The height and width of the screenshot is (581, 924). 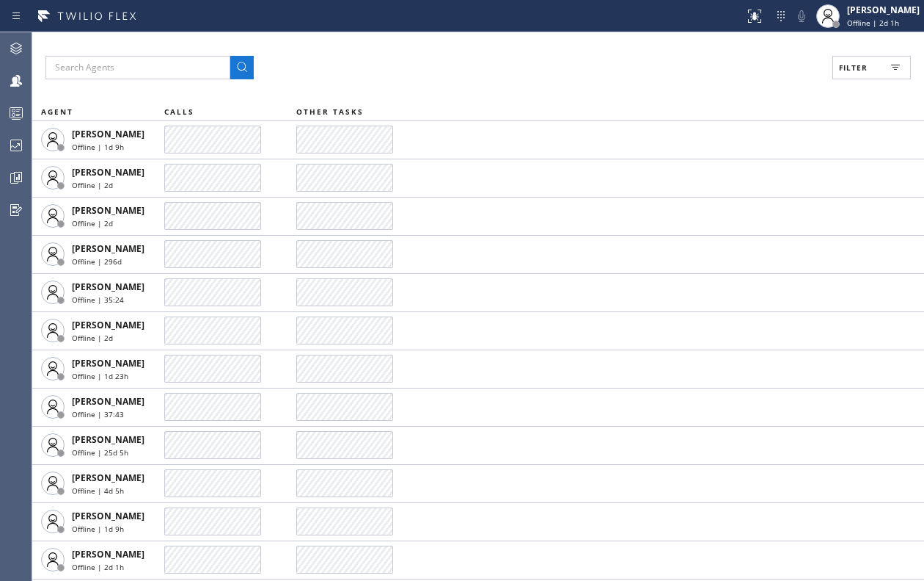 What do you see at coordinates (853, 67) in the screenshot?
I see `span: Filter` at bounding box center [853, 67].